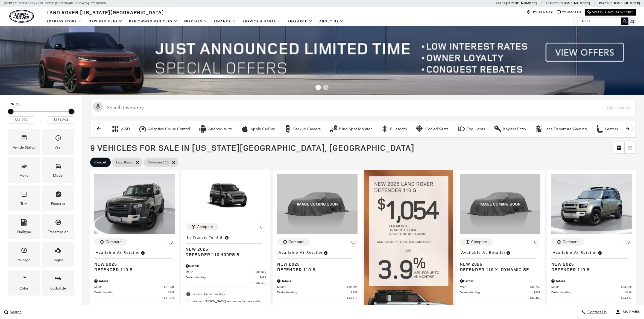  Describe the element at coordinates (195, 21) in the screenshot. I see `a: Specials` at that location.